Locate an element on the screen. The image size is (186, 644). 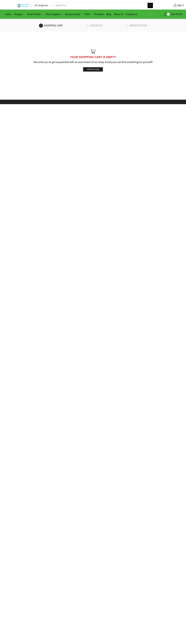
a: Home is located at coordinates (9, 14).